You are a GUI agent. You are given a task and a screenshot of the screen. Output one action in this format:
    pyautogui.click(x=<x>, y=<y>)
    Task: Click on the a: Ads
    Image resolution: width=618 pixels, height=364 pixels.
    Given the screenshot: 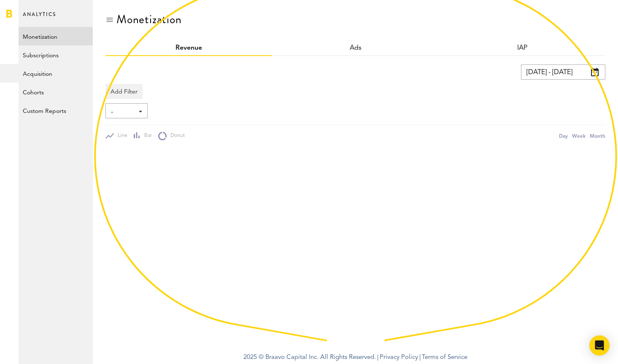 What is the action you would take?
    pyautogui.click(x=356, y=48)
    